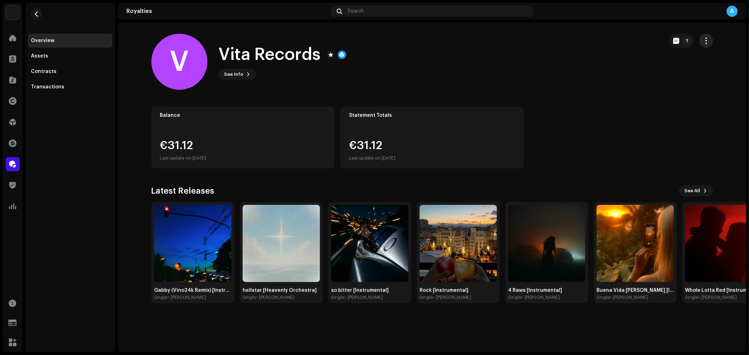 Image resolution: width=749 pixels, height=355 pixels. I want to click on img: 2f88e51c-4a1c-4981-89ff-b5a4606f152e, so click(547, 244).